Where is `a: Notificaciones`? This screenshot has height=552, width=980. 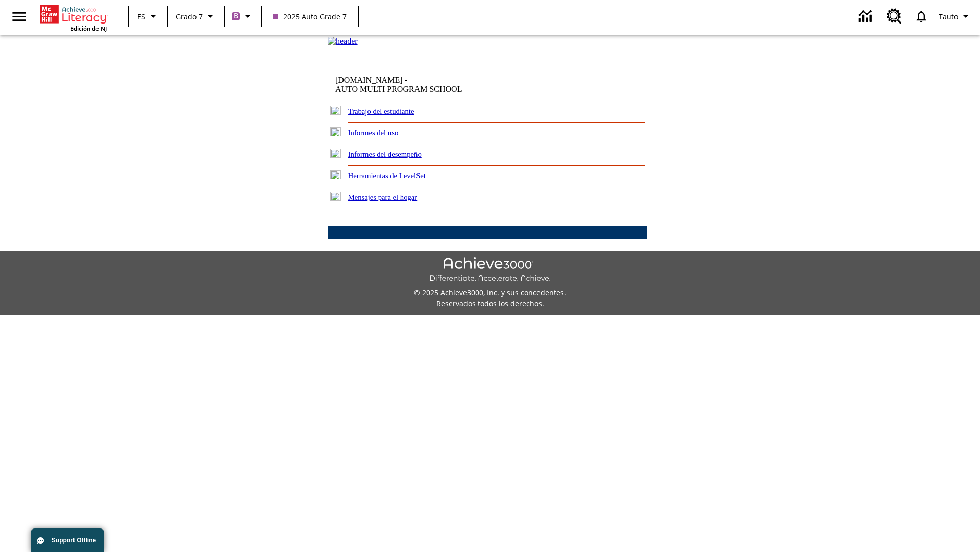 a: Notificaciones is located at coordinates (921, 16).